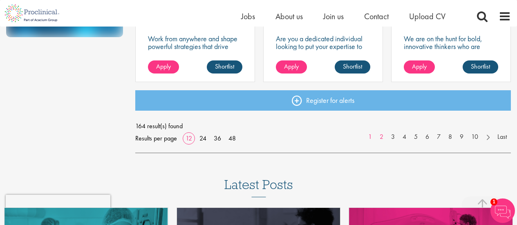 This screenshot has height=225, width=517. I want to click on span: Contact, so click(376, 16).